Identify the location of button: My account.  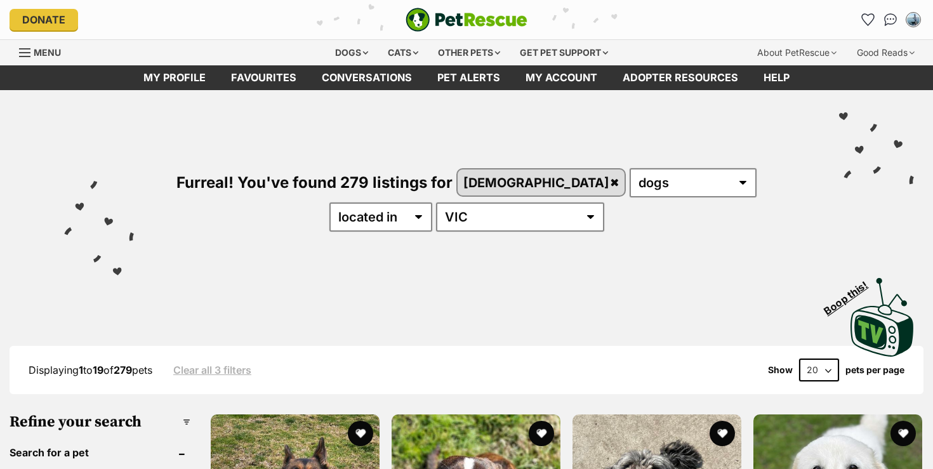
(914, 20).